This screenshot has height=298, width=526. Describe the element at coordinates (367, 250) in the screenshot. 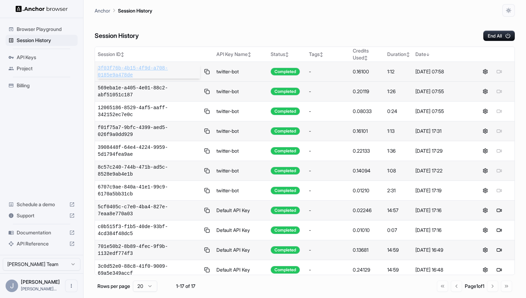

I see `div: 0.13681` at that location.